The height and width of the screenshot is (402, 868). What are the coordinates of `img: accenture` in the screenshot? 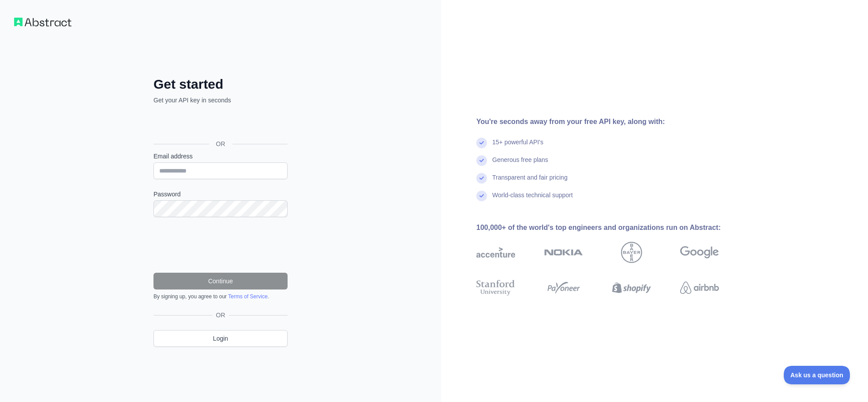 It's located at (496, 253).